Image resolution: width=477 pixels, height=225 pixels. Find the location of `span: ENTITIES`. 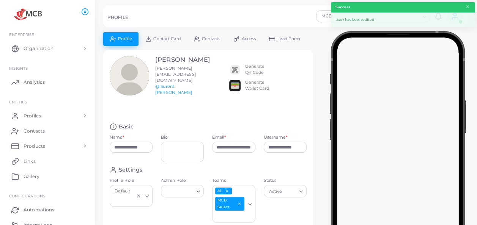

span: ENTITIES is located at coordinates (18, 102).